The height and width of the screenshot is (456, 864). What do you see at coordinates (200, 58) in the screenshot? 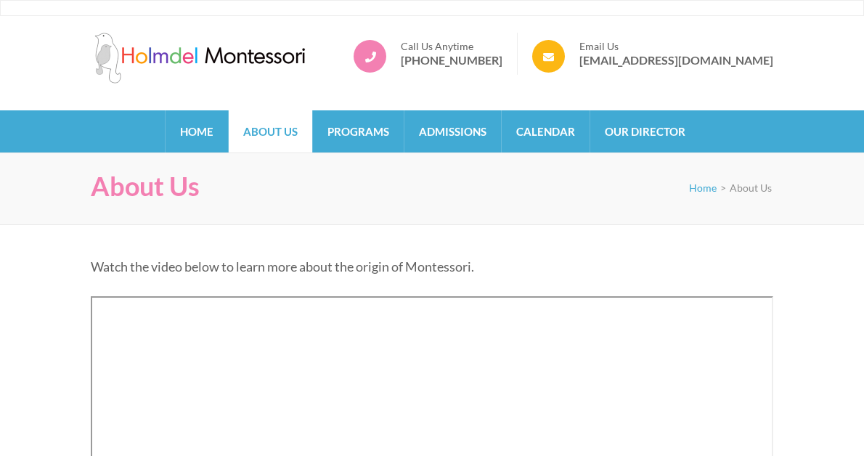
I see `img: Holmdel Montessori School` at bounding box center [200, 58].